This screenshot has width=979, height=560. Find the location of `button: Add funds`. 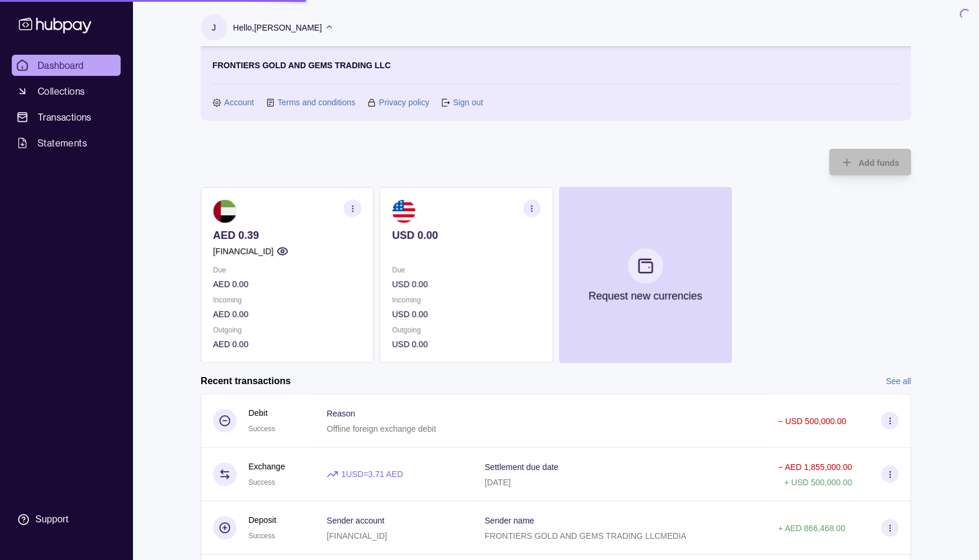

button: Add funds is located at coordinates (870, 161).